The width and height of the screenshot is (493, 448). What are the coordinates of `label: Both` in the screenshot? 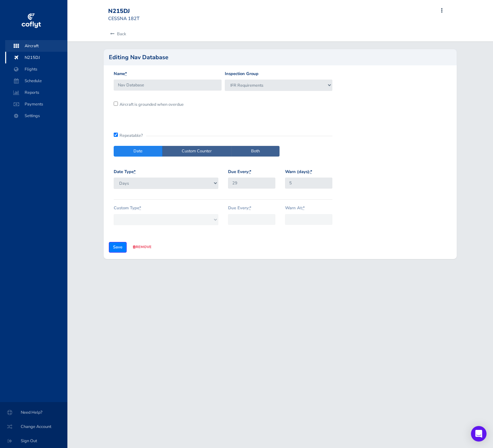 It's located at (255, 151).